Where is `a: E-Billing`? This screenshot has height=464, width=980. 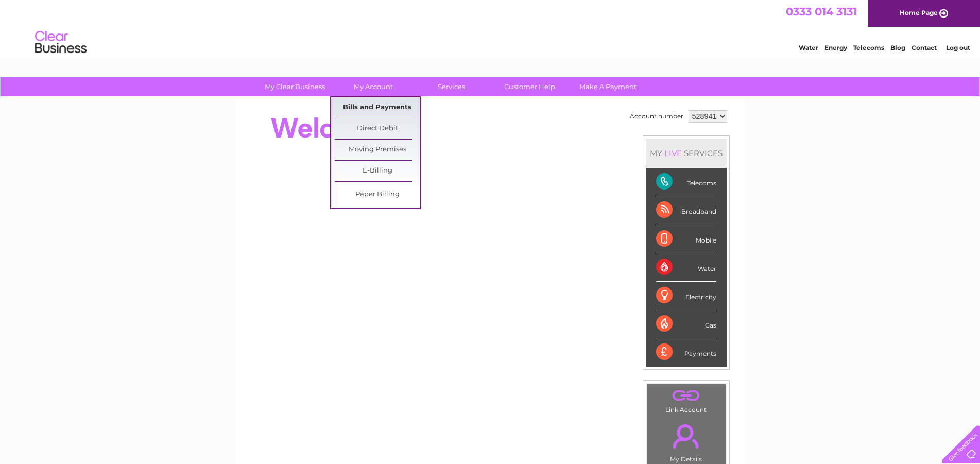
a: E-Billing is located at coordinates (377, 171).